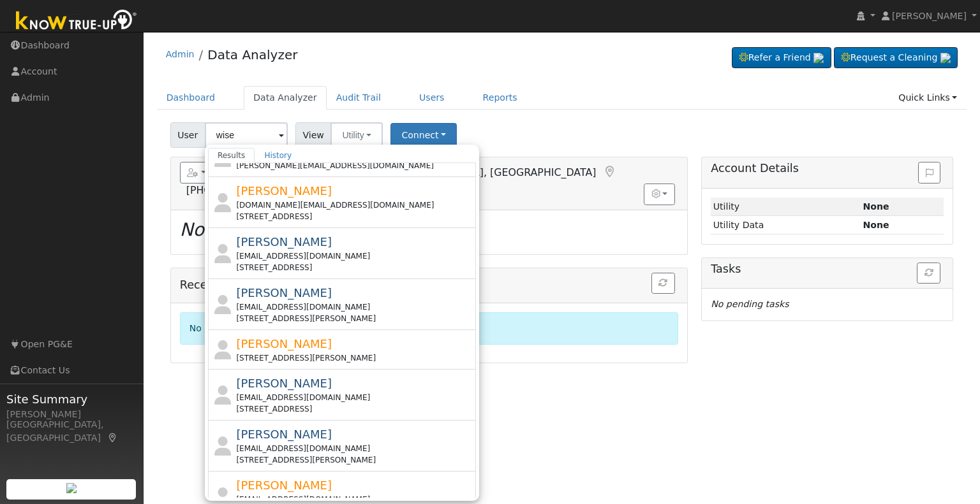  What do you see at coordinates (191, 98) in the screenshot?
I see `a: Dashboard` at bounding box center [191, 98].